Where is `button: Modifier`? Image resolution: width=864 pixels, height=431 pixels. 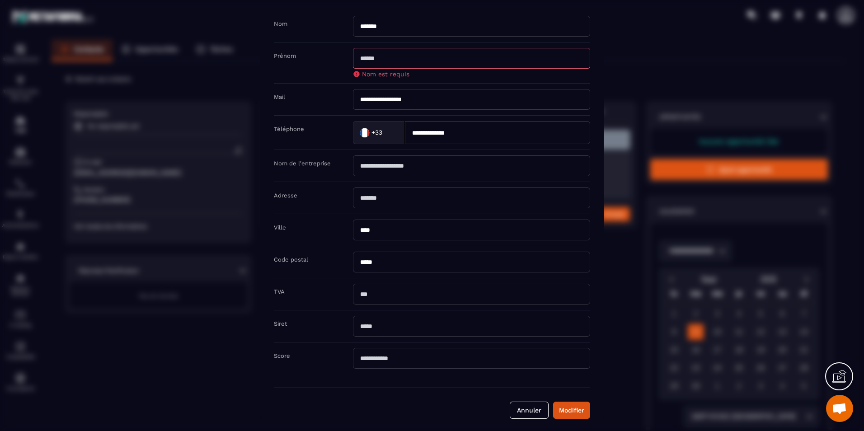 button: Modifier is located at coordinates (572, 411).